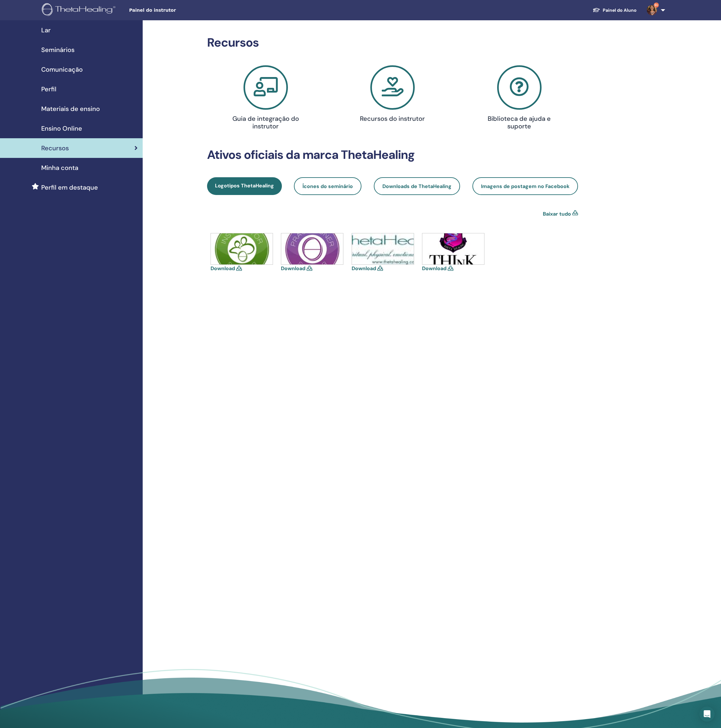  I want to click on span: Ensino Online, so click(61, 128).